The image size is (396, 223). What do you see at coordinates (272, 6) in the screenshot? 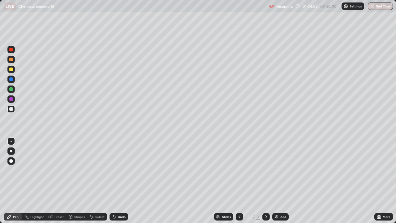
I see `img: recording.375f2c34.svg` at bounding box center [272, 6].